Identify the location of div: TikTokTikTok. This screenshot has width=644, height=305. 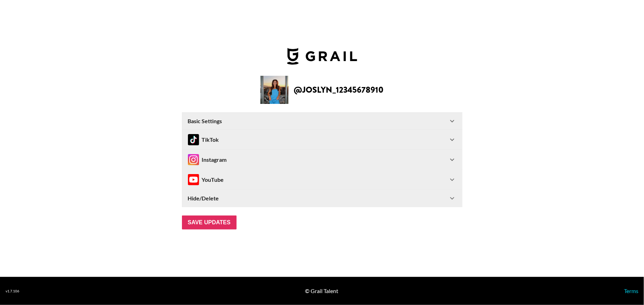
(322, 139).